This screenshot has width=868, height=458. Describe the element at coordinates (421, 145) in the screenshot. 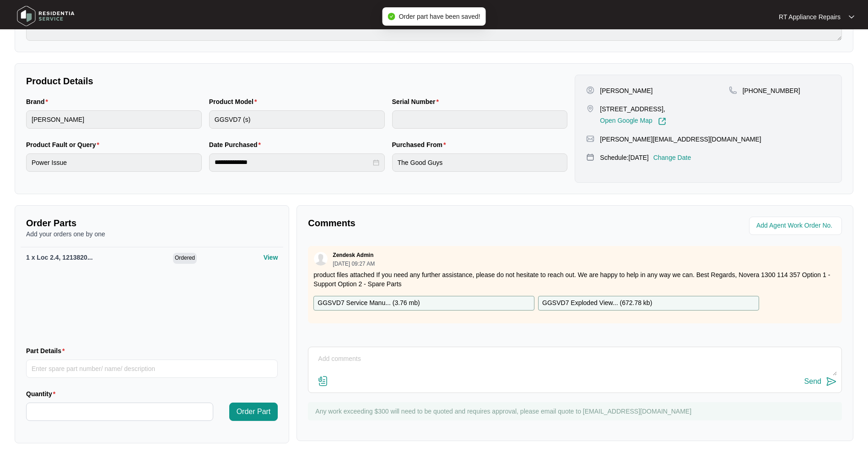

I see `label: Purchased From` at that location.